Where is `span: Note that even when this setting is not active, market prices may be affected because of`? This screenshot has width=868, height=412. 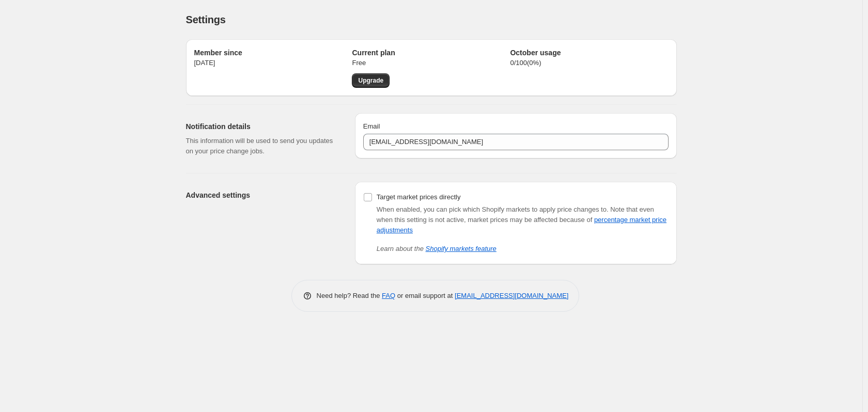
span: Note that even when this setting is not active, market prices may be affected because of is located at coordinates (521, 220).